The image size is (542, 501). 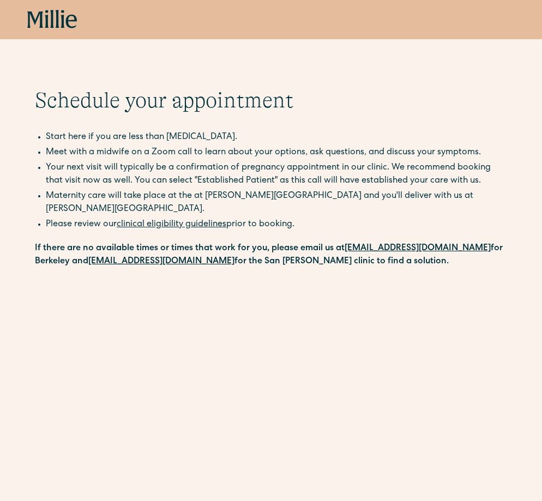 I want to click on a: clinical eligibility guidelines, so click(x=171, y=225).